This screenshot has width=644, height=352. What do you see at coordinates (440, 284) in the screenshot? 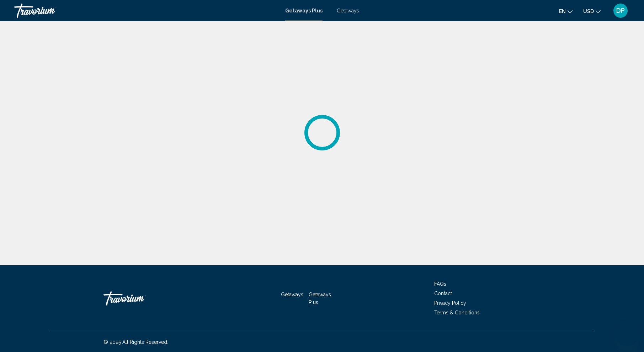
I see `a: FAQs` at bounding box center [440, 284].